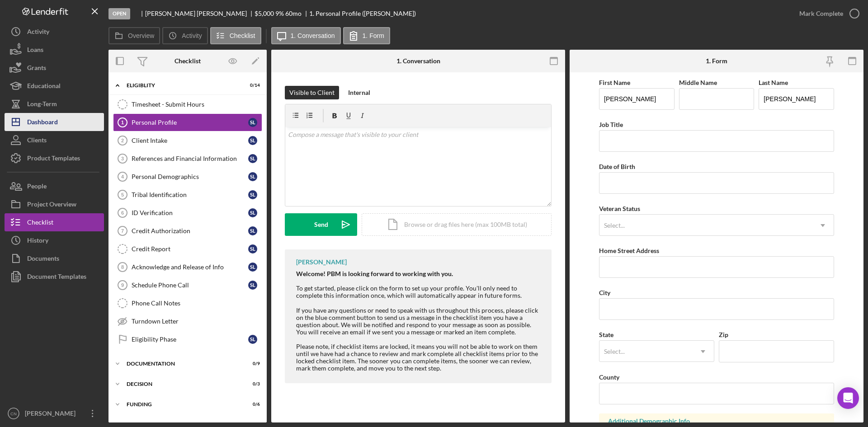 This screenshot has height=427, width=868. What do you see at coordinates (55, 49) in the screenshot?
I see `a: Loans` at bounding box center [55, 49].